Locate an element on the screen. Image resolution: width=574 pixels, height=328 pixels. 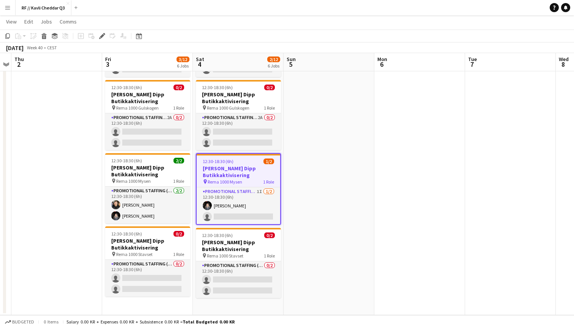
span: Budgeted is located at coordinates (23, 322).